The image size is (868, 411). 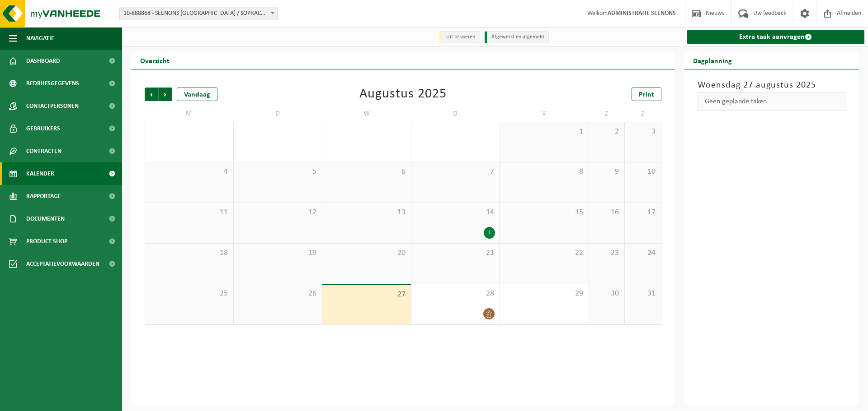 What do you see at coordinates (642, 132) in the screenshot?
I see `span: 3` at bounding box center [642, 132].